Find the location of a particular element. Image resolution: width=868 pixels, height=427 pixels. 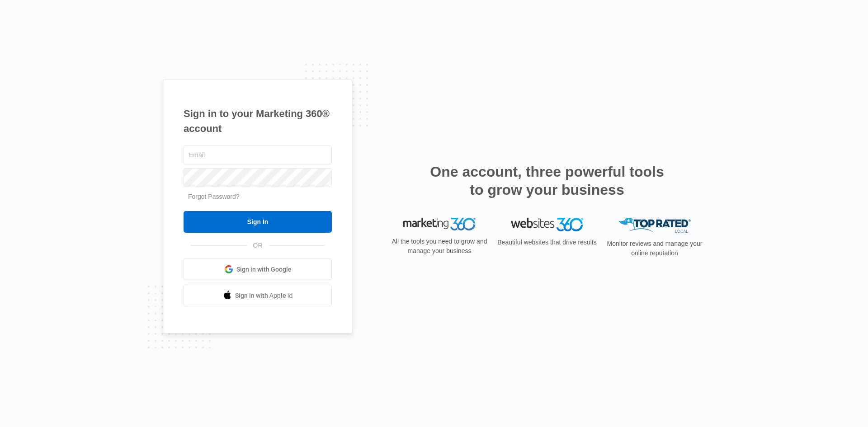

h2: One account, three powerful tools to grow your business is located at coordinates (547, 181).